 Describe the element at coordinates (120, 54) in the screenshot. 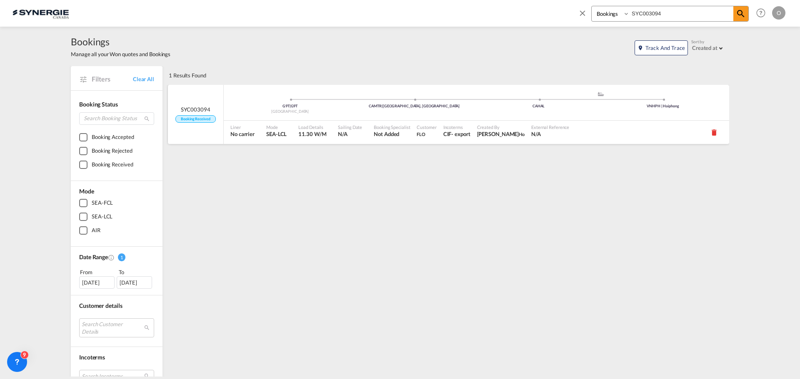

I see `span: Manage all your Won quotes and Bookings` at that location.